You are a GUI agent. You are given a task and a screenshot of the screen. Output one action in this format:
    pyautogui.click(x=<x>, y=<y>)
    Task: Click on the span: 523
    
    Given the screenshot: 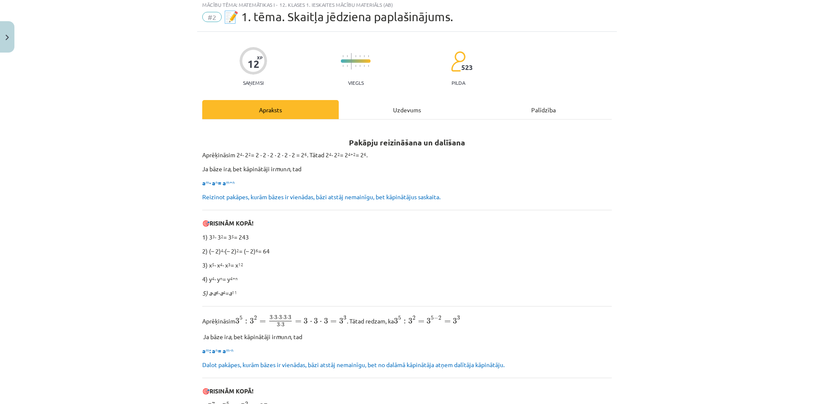 What is the action you would take?
    pyautogui.click(x=467, y=67)
    